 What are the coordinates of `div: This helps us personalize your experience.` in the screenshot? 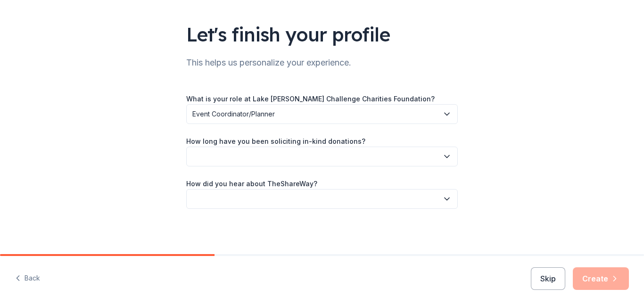 It's located at (322, 63).